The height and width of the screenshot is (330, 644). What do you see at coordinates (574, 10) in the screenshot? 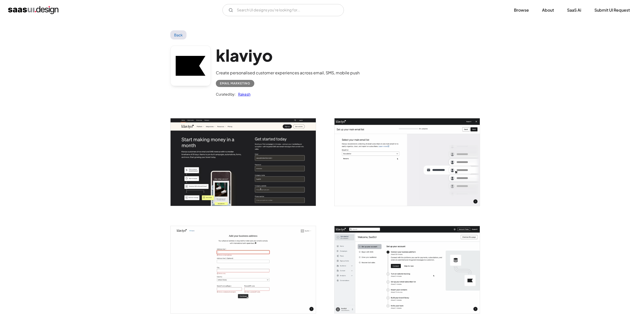
I see `a: SaaS Ai` at bounding box center [574, 10].